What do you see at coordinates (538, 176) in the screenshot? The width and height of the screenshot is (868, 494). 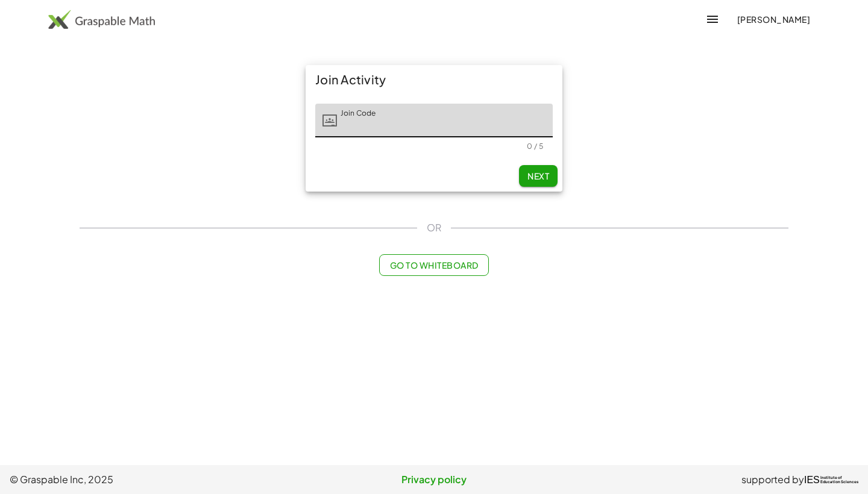 I see `span: Next` at bounding box center [538, 176].